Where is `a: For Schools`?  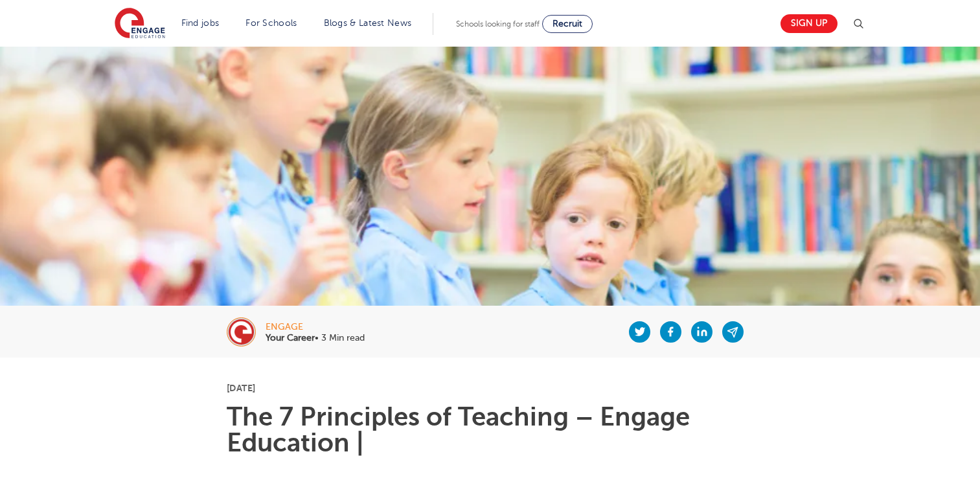 a: For Schools is located at coordinates (270, 23).